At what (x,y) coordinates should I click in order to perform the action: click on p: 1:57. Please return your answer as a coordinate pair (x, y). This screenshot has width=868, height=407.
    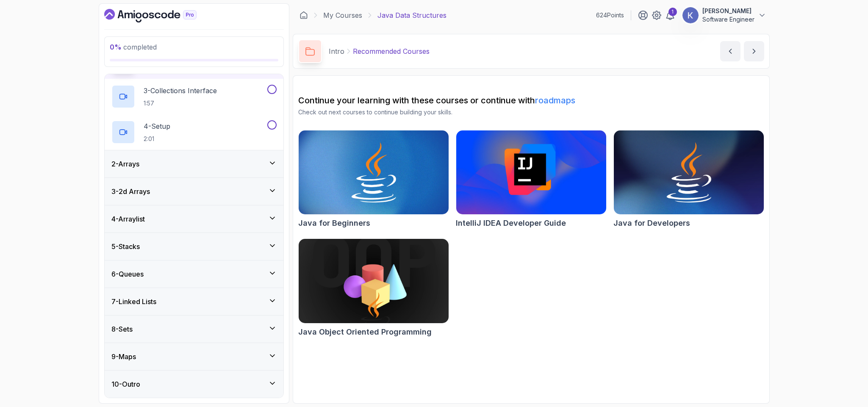
    Looking at the image, I should click on (180, 104).